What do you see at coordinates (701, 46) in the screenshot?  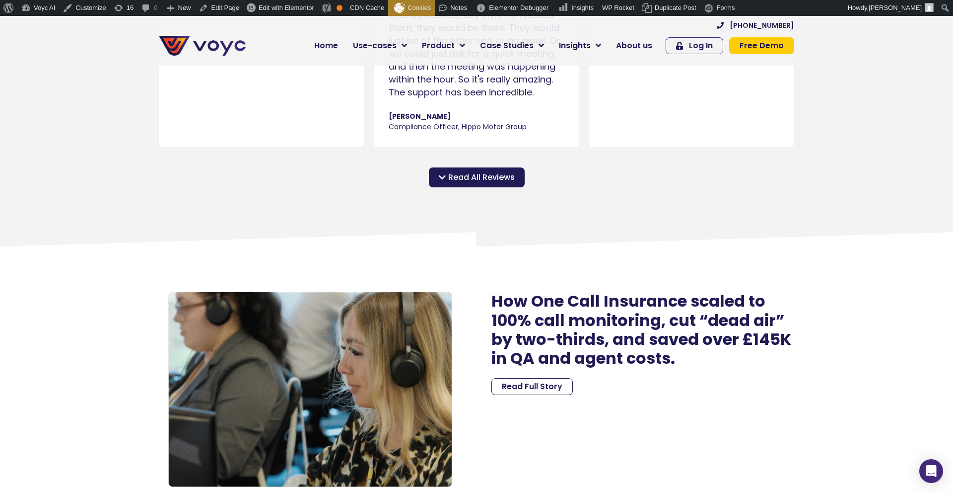 I see `span: Log In` at bounding box center [701, 46].